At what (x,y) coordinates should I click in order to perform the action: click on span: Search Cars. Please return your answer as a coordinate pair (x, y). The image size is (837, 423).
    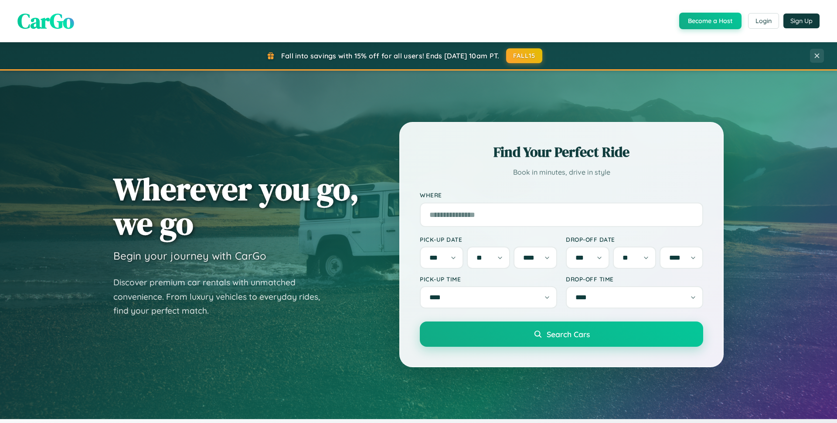
    Looking at the image, I should click on (568, 334).